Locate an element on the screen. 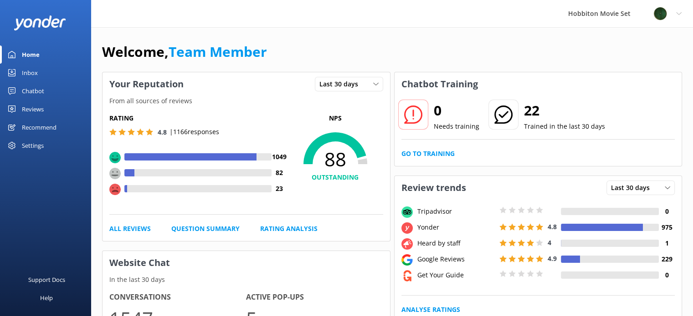 This screenshot has height=316, width=693. div: Reviews is located at coordinates (33, 109).